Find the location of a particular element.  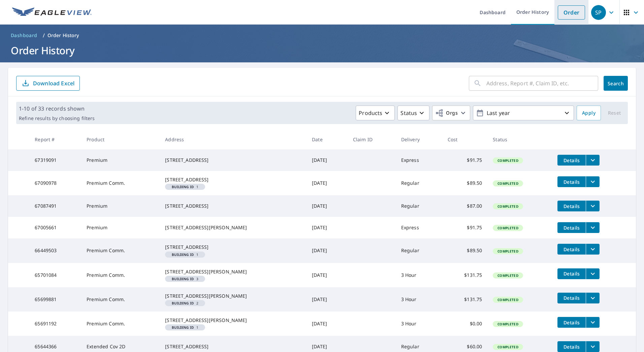

button: detailsBtn-67090978 is located at coordinates (572, 182).